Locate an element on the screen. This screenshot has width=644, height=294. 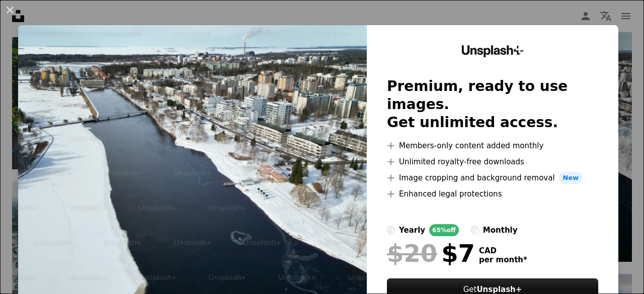
div: $7 is located at coordinates (431, 253).